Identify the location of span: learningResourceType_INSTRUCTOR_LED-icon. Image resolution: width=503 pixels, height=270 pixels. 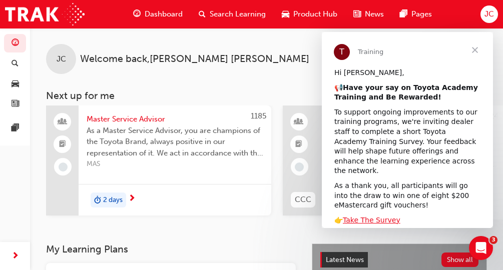
(299, 122).